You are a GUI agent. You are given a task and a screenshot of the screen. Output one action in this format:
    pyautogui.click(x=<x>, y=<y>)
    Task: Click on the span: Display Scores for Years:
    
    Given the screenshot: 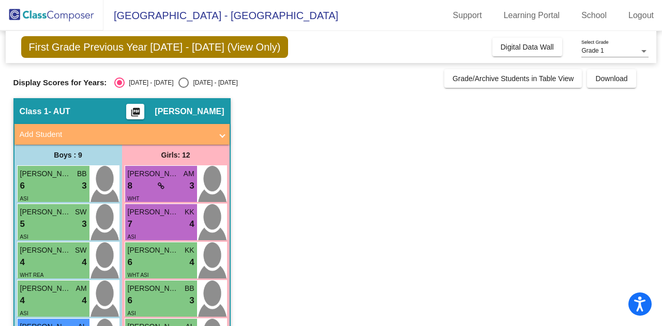 What is the action you would take?
    pyautogui.click(x=60, y=83)
    